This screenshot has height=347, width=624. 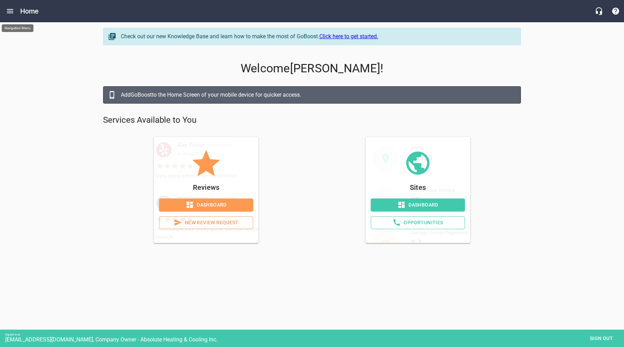 What do you see at coordinates (615, 11) in the screenshot?
I see `button: Support Portal` at bounding box center [615, 11].